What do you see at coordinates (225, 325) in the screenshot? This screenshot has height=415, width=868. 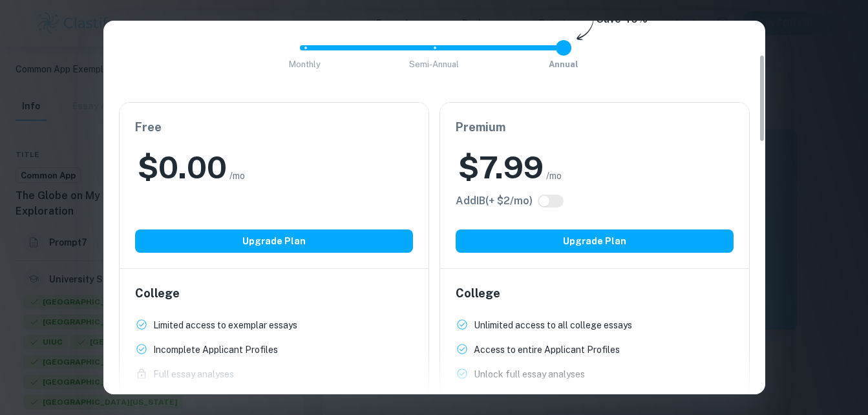 I see `p: Limited access to exemplar essays` at bounding box center [225, 325].